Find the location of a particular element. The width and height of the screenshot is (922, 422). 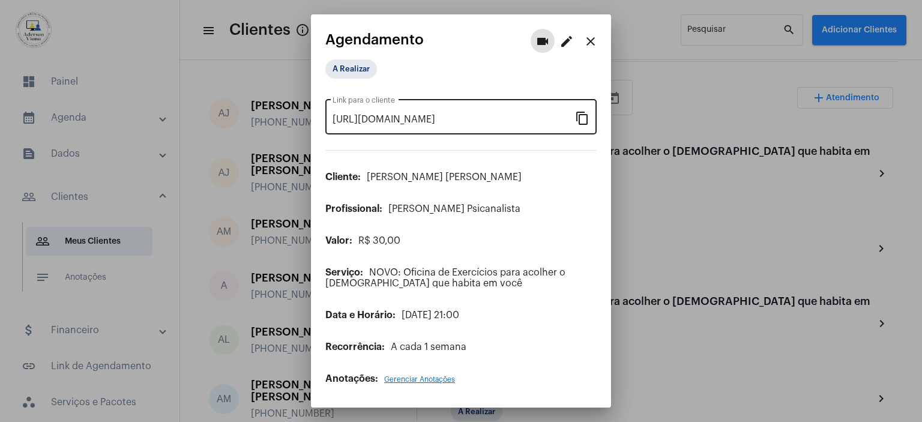

span: Valor: is located at coordinates (338, 241).